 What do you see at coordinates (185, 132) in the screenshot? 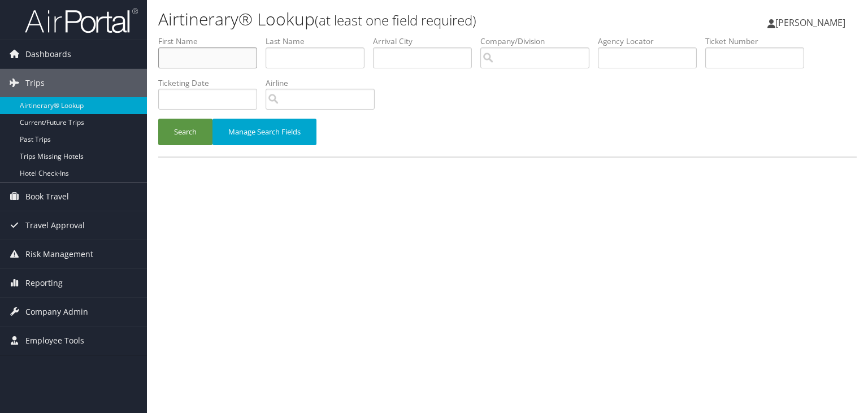
I see `button: Search` at bounding box center [185, 132].